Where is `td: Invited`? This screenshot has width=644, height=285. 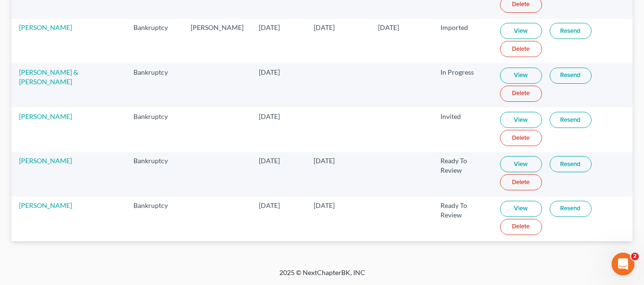 td: Invited is located at coordinates (462, 130).